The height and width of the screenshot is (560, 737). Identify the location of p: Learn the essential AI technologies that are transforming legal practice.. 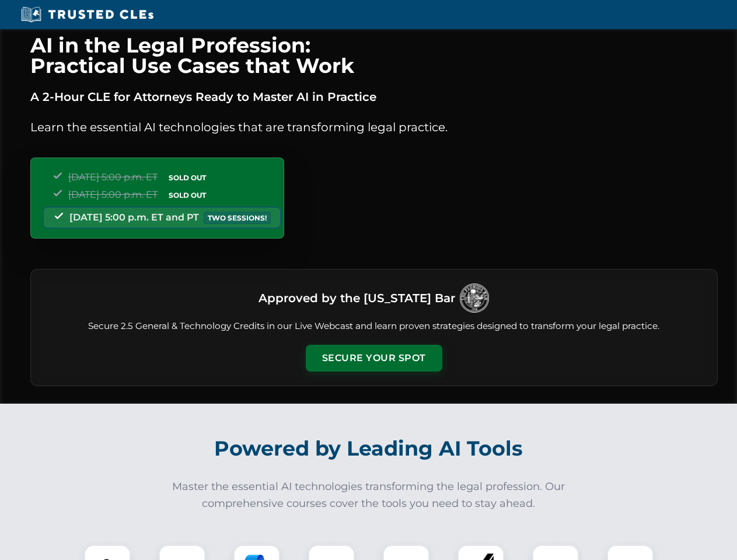
(375, 128).